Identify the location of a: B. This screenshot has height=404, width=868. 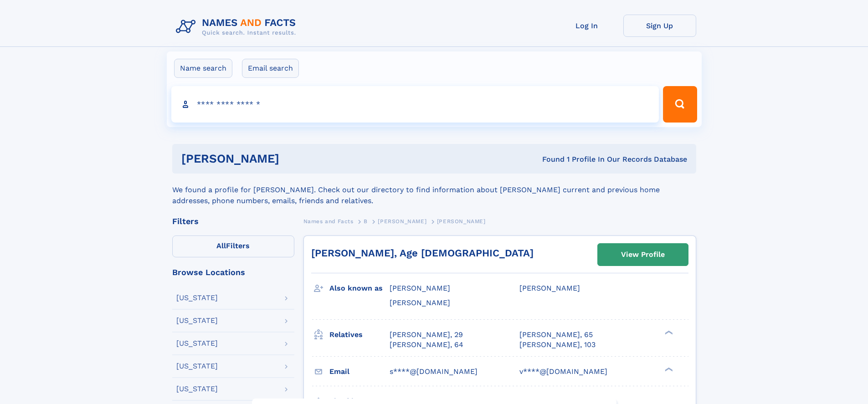
(365, 221).